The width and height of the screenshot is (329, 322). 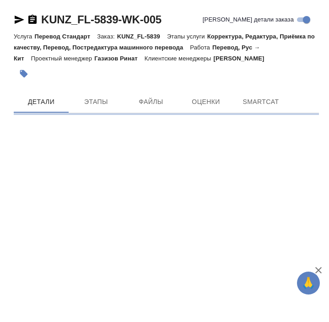 What do you see at coordinates (151, 102) in the screenshot?
I see `span: Файлы` at bounding box center [151, 102].